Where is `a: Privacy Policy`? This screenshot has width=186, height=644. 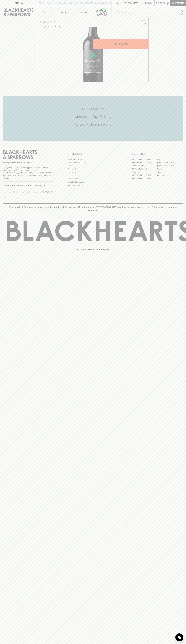 a: Privacy Policy is located at coordinates (93, 179).